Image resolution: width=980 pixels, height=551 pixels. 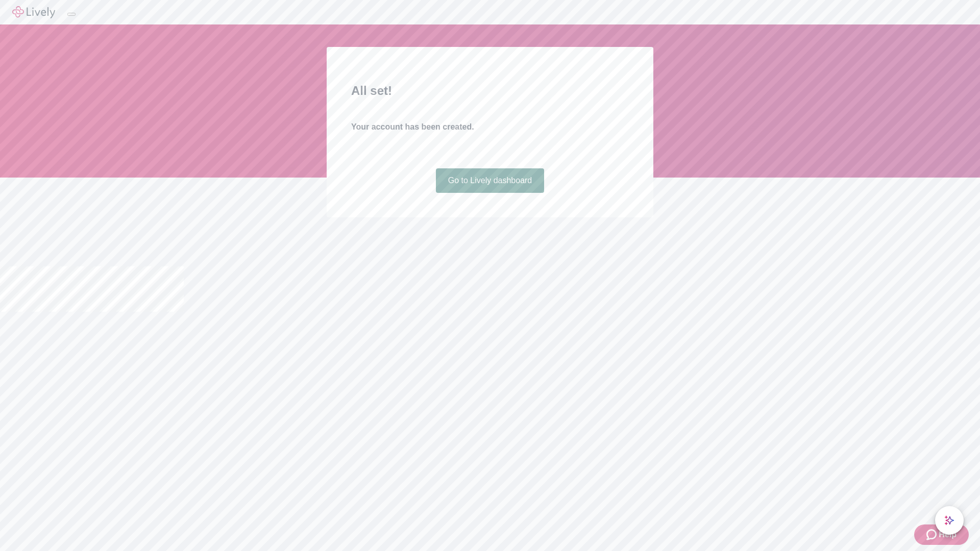 What do you see at coordinates (941, 534) in the screenshot?
I see `button: Zendesk support iconHelp` at bounding box center [941, 534].